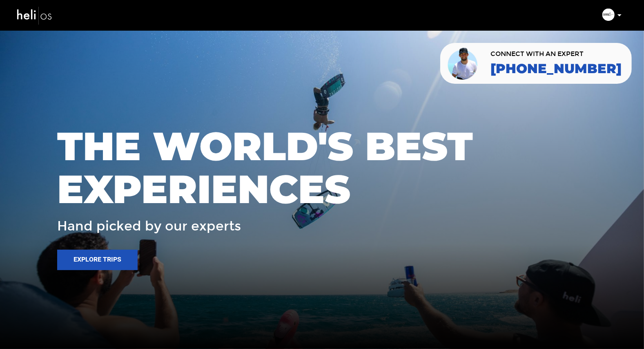 This screenshot has width=644, height=349. What do you see at coordinates (34, 15) in the screenshot?
I see `img: heli-logo` at bounding box center [34, 15].